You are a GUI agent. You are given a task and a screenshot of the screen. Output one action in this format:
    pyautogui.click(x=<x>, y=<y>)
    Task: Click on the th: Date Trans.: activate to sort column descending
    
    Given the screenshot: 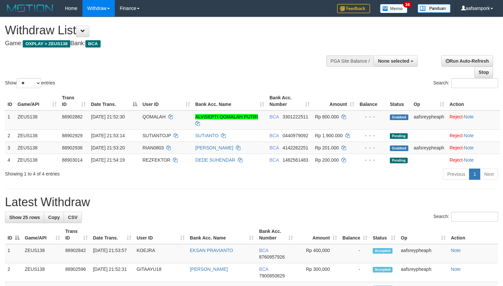 What is the action you would take?
    pyautogui.click(x=114, y=101)
    